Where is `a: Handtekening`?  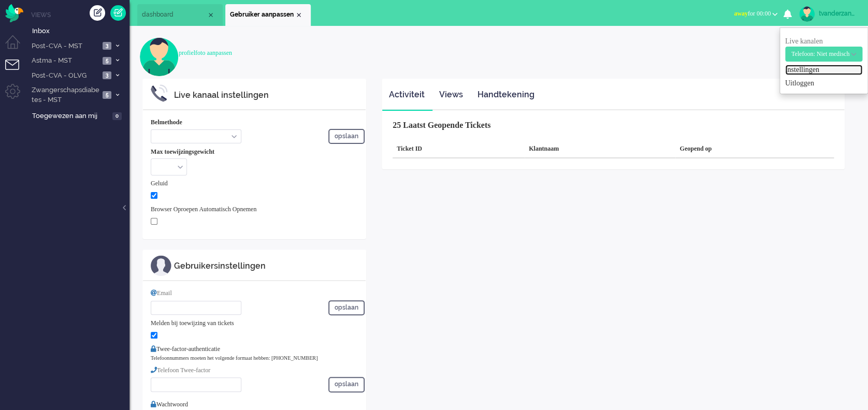 a: Handtekening is located at coordinates (506, 95).